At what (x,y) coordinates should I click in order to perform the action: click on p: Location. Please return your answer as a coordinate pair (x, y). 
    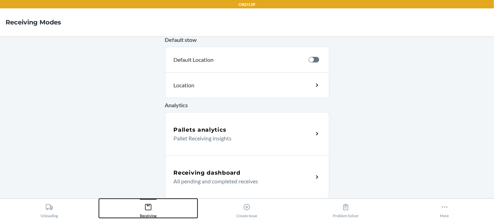
    Looking at the image, I should click on (215, 85).